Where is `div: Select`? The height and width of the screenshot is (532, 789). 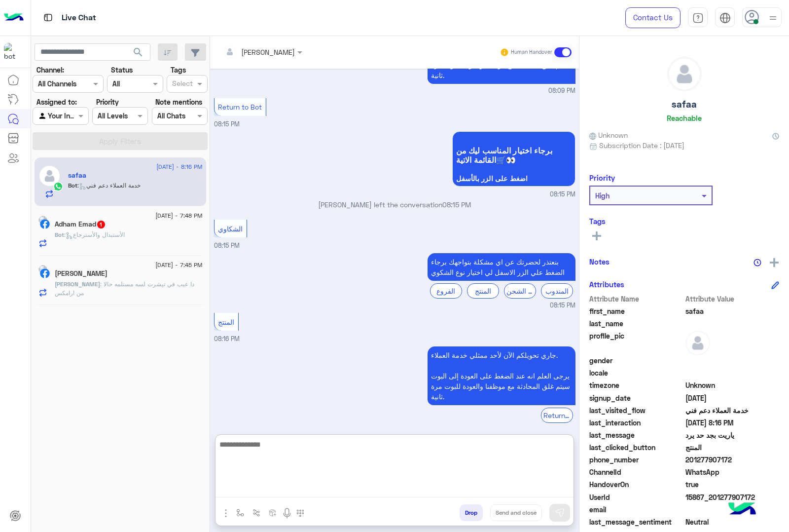
div: Select is located at coordinates (181, 84).